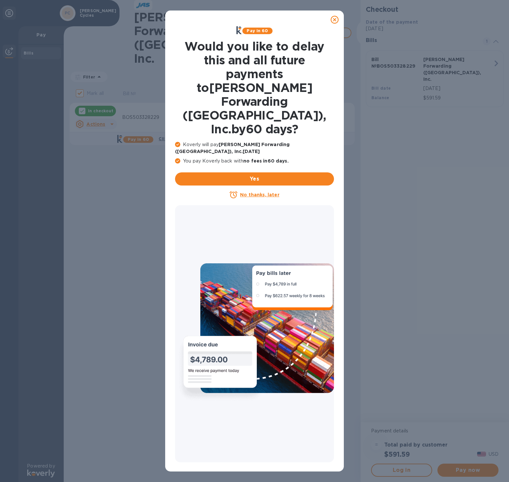  What do you see at coordinates (257, 31) in the screenshot?
I see `b: Pay in 60` at bounding box center [257, 31].